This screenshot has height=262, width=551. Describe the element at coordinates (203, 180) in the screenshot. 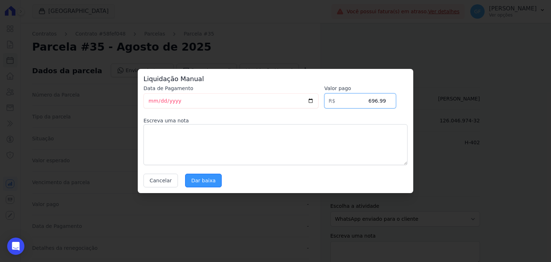

I see `input: Dar baixa` at that location.